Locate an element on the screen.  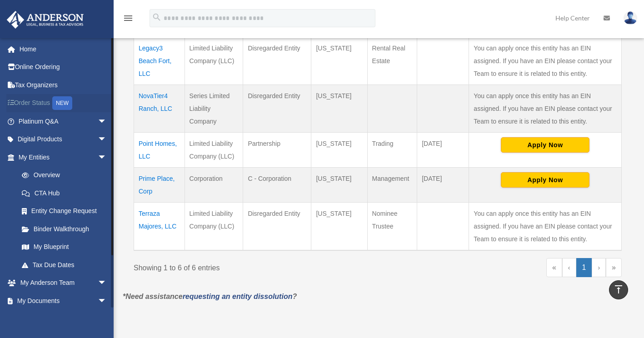
td: Terraza Majores, LLC is located at coordinates (160, 226).